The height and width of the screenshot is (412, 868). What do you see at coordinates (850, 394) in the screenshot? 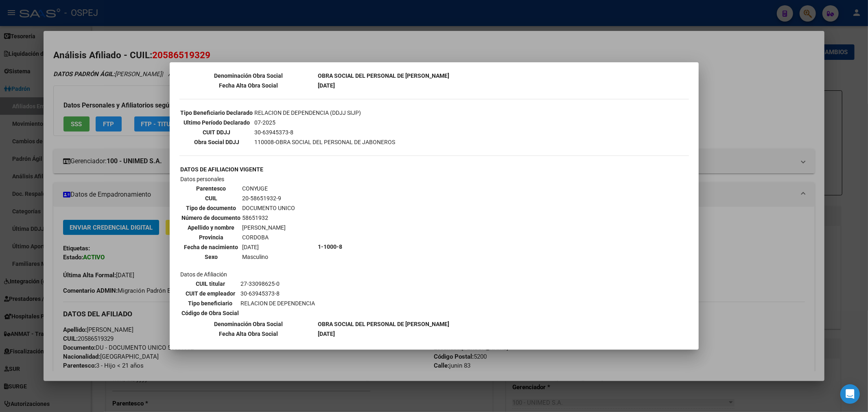
I see `div: Open Intercom Messenger` at bounding box center [850, 394].